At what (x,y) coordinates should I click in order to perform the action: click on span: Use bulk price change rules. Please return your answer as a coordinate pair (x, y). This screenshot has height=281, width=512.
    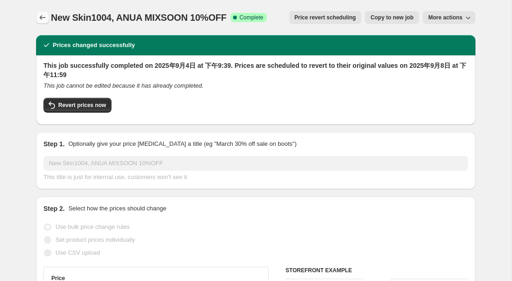
    Looking at the image, I should click on (92, 227).